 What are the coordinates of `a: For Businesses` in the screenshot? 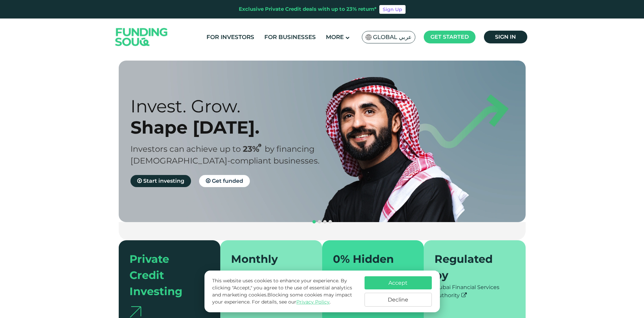 It's located at (290, 37).